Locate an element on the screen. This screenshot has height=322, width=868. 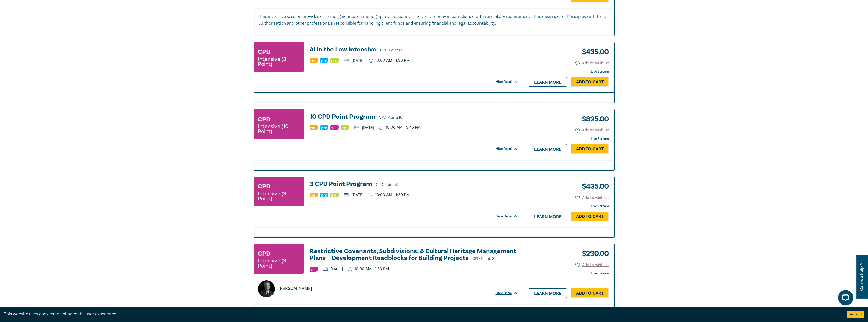
span: Can we help ? is located at coordinates (862, 278).